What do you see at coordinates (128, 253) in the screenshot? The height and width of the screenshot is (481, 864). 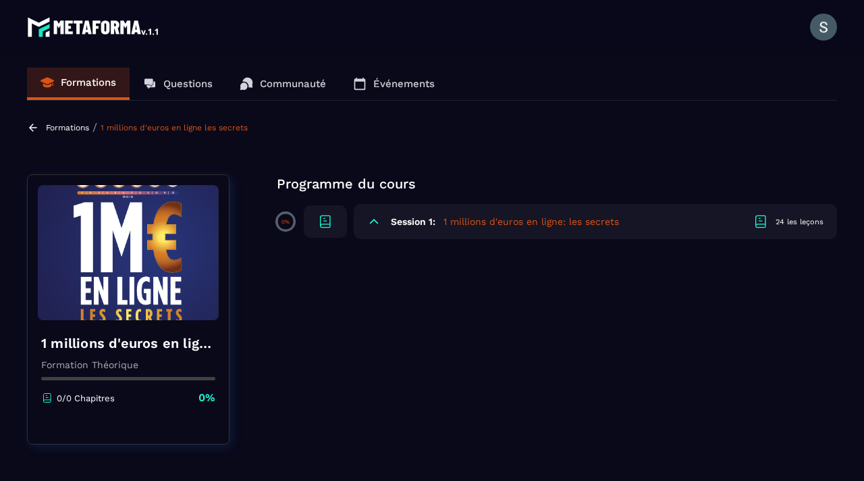 I see `img: banner` at bounding box center [128, 253].